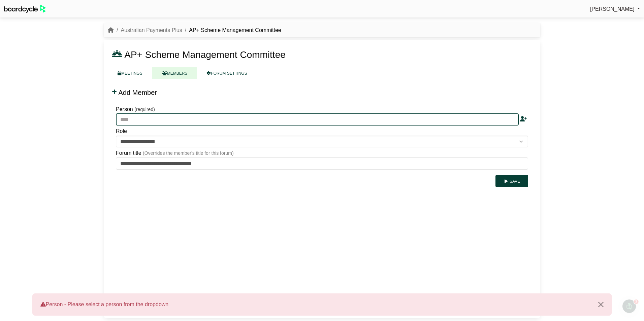 This screenshot has height=321, width=644. What do you see at coordinates (512, 182) in the screenshot?
I see `button: Save` at bounding box center [512, 182].